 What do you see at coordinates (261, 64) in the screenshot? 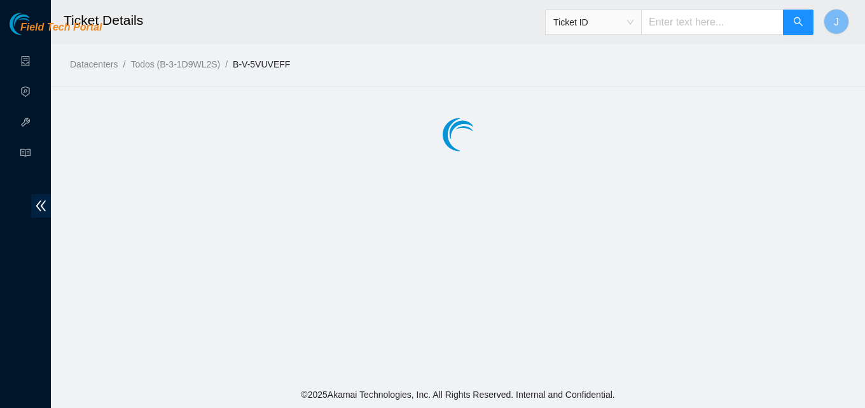
I see `a: B-V-5VUVEFF` at bounding box center [261, 64].